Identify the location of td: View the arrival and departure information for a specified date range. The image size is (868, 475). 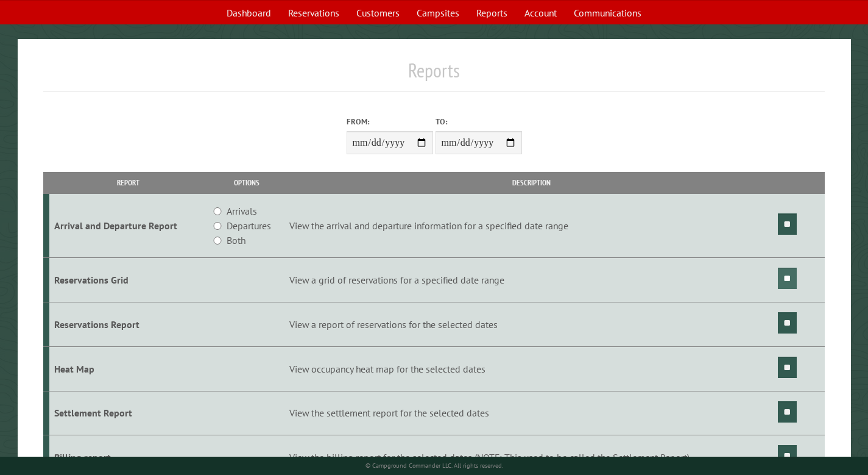
(531, 225).